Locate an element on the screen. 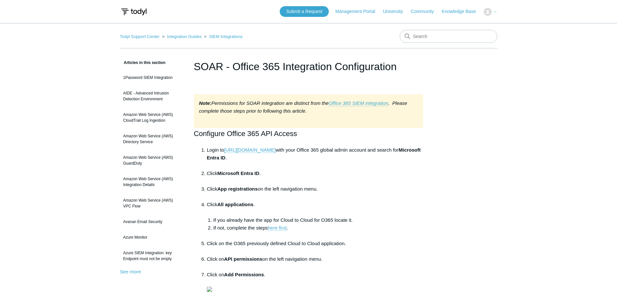 This screenshot has height=300, width=617. strong: All applications is located at coordinates (235, 205).